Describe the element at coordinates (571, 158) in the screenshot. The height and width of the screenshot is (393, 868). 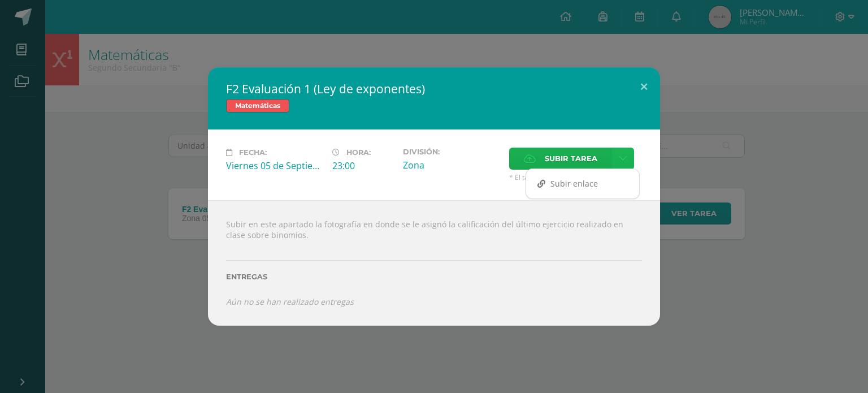
I see `span: Subir tarea` at that location.